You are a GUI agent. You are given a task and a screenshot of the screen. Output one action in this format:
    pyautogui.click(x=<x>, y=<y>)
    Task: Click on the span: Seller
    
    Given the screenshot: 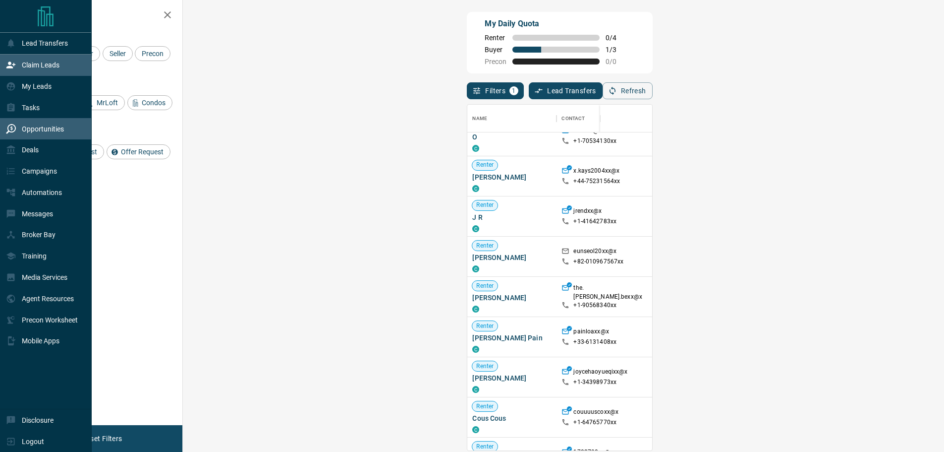 What is the action you would take?
    pyautogui.click(x=117, y=54)
    